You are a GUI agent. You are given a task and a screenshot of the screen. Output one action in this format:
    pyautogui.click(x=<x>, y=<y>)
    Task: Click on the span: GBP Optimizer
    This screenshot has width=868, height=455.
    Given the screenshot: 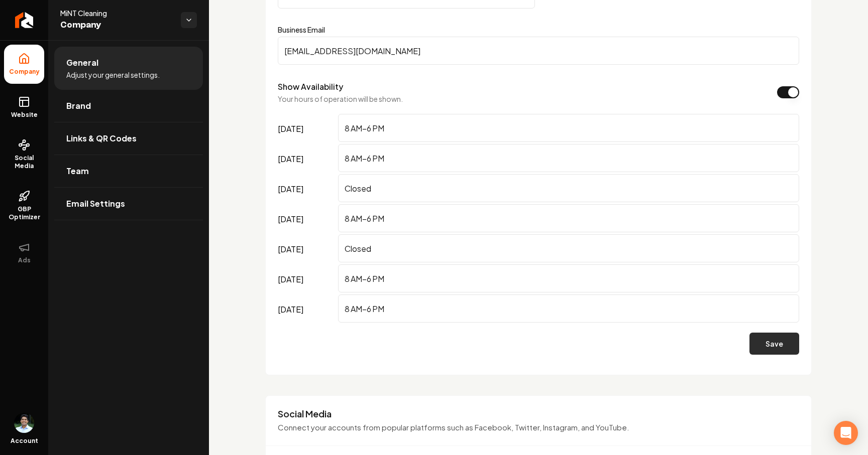 What is the action you would take?
    pyautogui.click(x=24, y=213)
    